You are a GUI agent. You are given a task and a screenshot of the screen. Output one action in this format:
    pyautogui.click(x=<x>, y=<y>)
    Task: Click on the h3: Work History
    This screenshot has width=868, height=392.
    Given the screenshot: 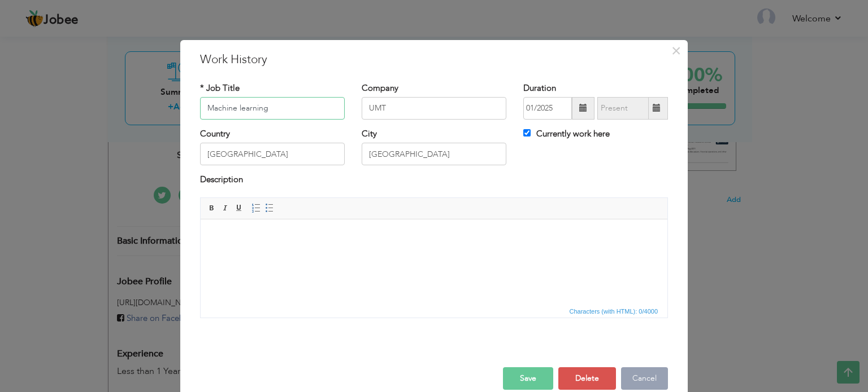 What is the action you would take?
    pyautogui.click(x=434, y=60)
    